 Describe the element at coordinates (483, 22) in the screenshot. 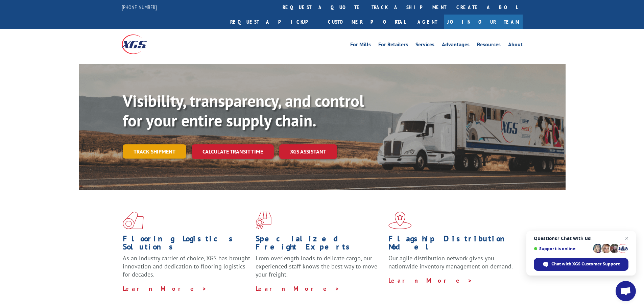

I see `a: Join Our Team` at that location.